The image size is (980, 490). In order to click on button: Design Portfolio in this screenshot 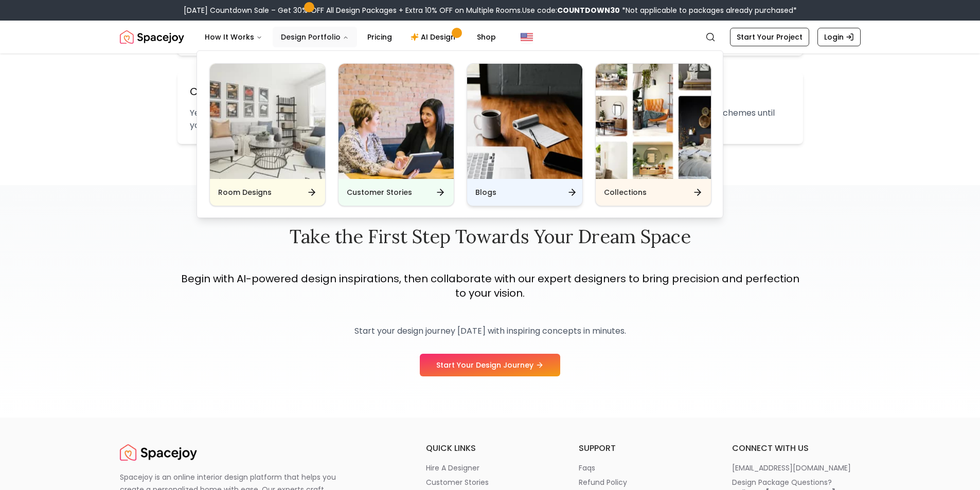, I will do `click(315, 37)`.